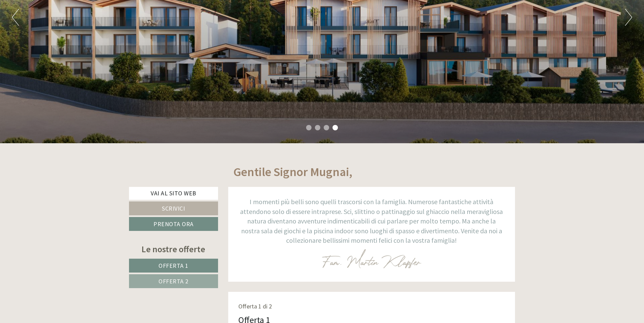  What do you see at coordinates (174, 193) in the screenshot?
I see `a: Vai al sito web` at bounding box center [174, 193].